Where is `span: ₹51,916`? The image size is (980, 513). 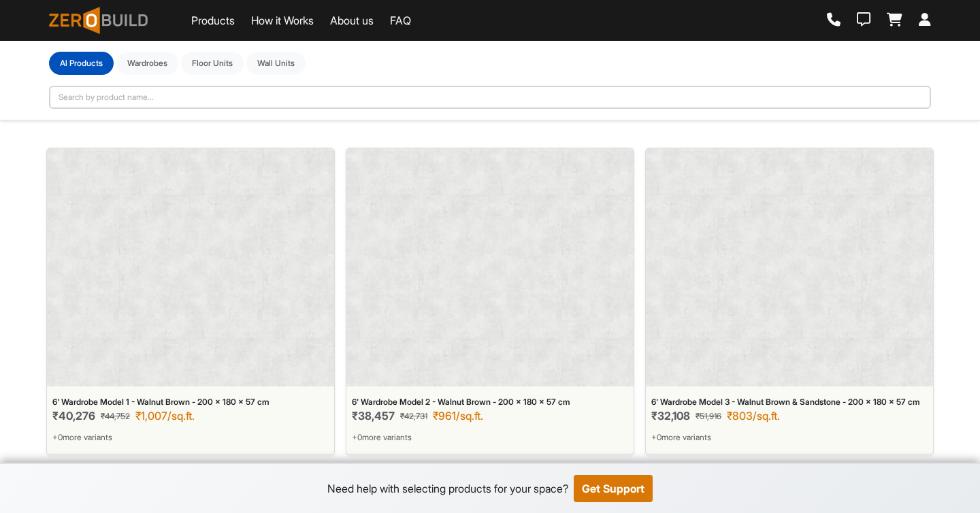 span: ₹51,916 is located at coordinates (709, 416).